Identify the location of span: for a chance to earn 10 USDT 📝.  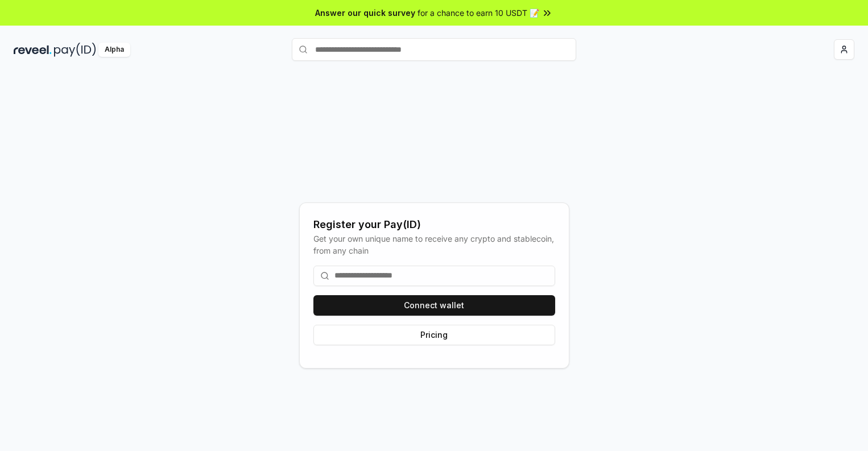
(479, 13).